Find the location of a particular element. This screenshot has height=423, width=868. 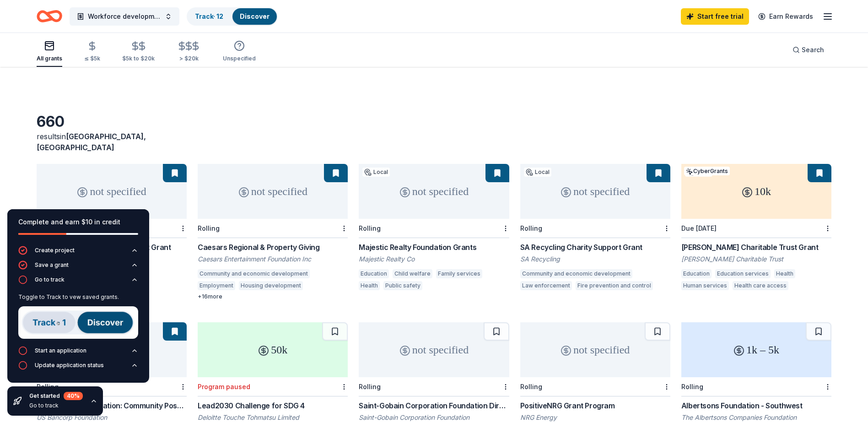

div: Health care access is located at coordinates (760, 286).